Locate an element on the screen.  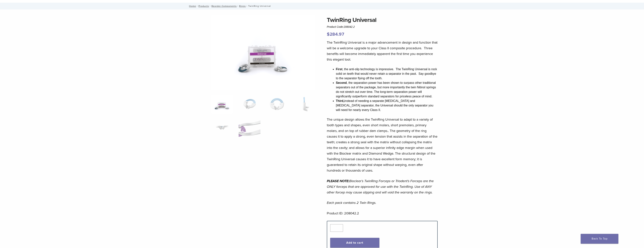
li: , the separation power has been shown to surpass other traditional separators out of the package,... is located at coordinates (387, 90).